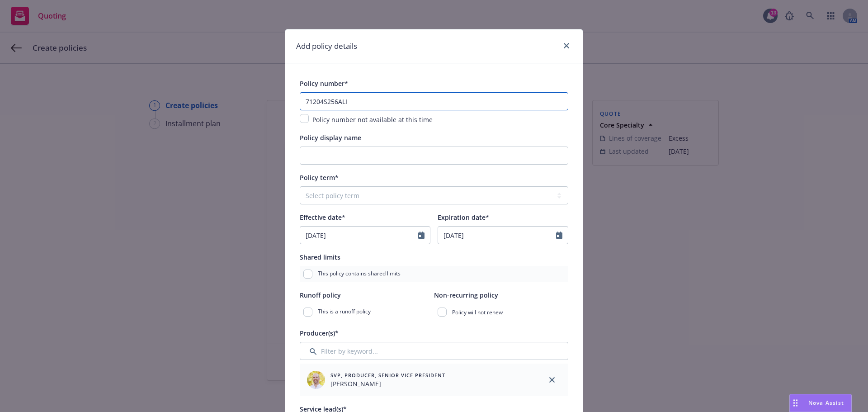 Image resolution: width=868 pixels, height=412 pixels. I want to click on span: Nova Assist, so click(826, 402).